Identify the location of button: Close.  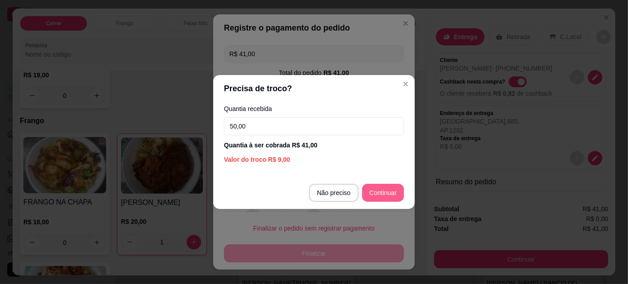
(406, 84).